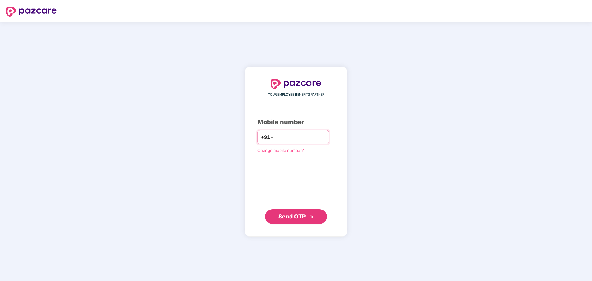 This screenshot has width=592, height=281. What do you see at coordinates (312, 217) in the screenshot?
I see `span: double-right` at bounding box center [312, 217].